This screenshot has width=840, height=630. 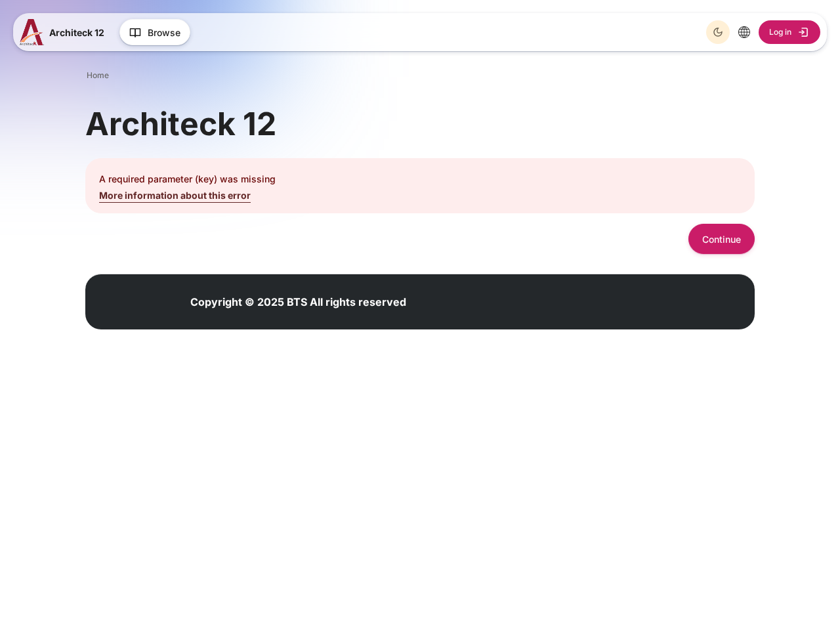 I want to click on button: Continue, so click(x=722, y=238).